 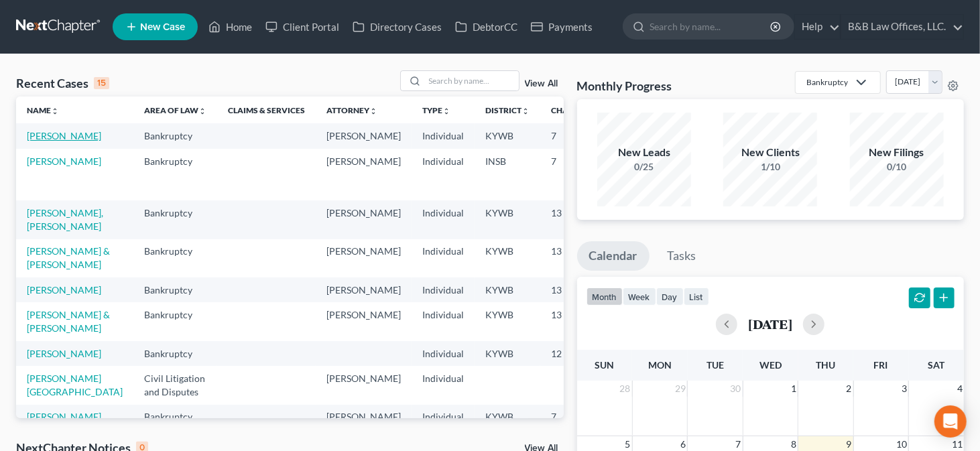 What do you see at coordinates (897, 167) in the screenshot?
I see `div: 0/10` at bounding box center [897, 167].